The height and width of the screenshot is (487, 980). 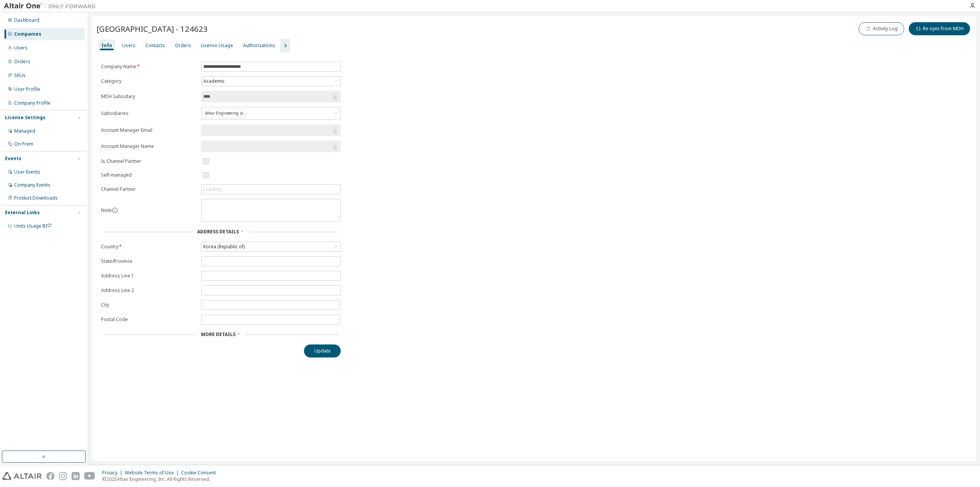 What do you see at coordinates (63, 476) in the screenshot?
I see `img: instagram.svg` at bounding box center [63, 476].